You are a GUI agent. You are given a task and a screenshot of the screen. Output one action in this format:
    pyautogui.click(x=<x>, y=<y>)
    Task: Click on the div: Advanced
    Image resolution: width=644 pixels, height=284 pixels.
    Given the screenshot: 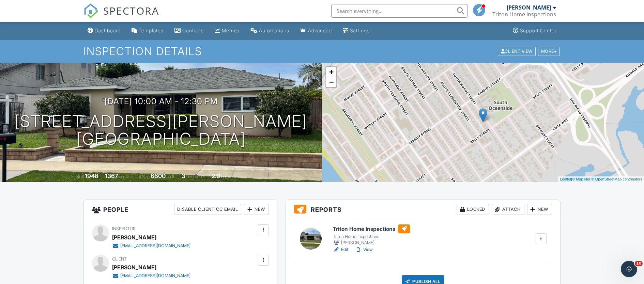 What is the action you would take?
    pyautogui.click(x=320, y=30)
    